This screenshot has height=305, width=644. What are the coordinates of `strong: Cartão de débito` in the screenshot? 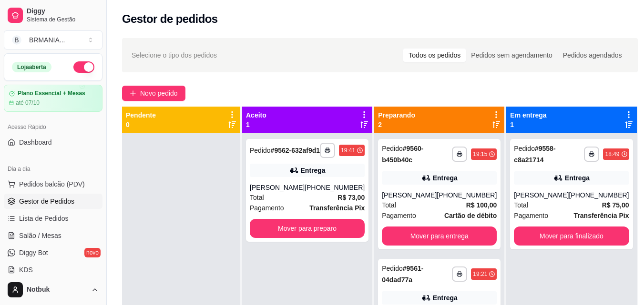 It's located at (471, 216).